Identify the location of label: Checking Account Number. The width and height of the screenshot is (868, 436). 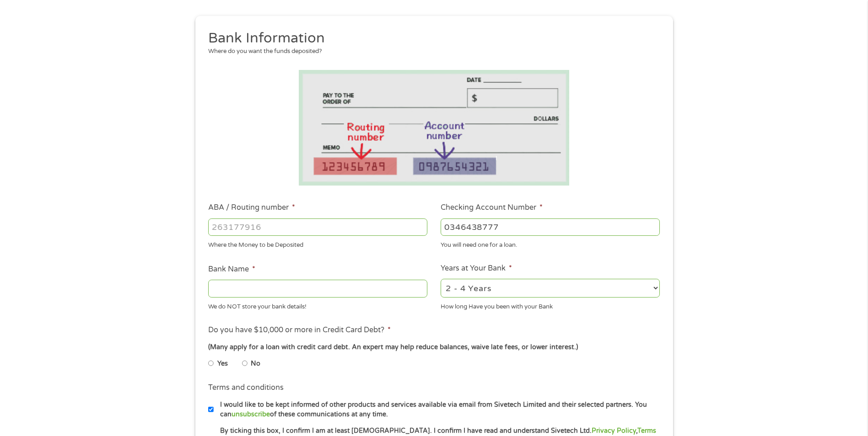
(492, 208).